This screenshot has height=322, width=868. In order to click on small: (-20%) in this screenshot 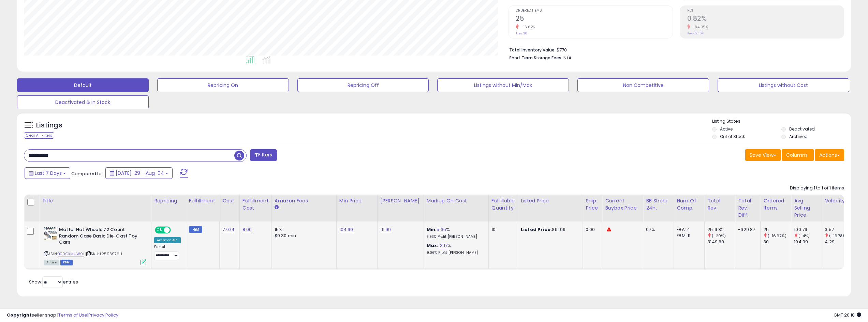, I will do `click(718, 236)`.